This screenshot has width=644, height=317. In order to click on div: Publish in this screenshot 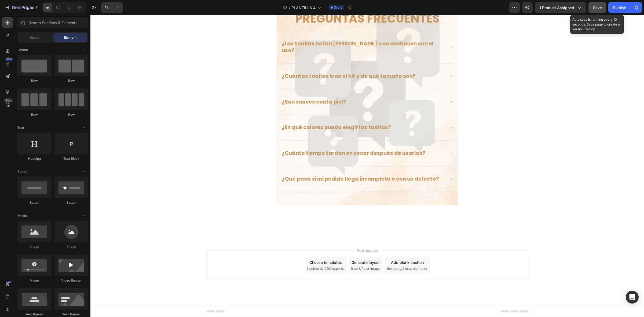, I will do `click(620, 8)`.